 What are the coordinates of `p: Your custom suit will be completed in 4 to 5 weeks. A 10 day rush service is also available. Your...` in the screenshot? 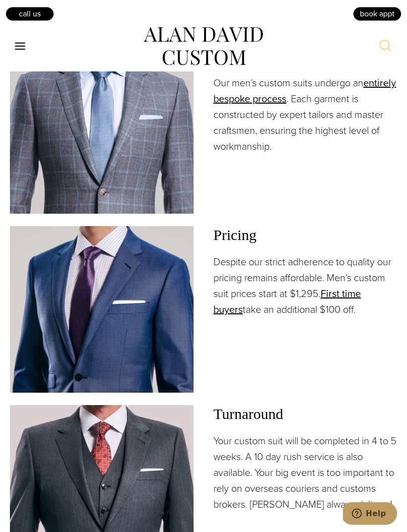 It's located at (305, 473).